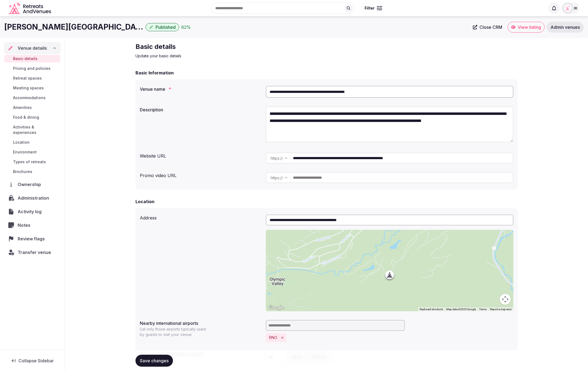  What do you see at coordinates (373, 8) in the screenshot?
I see `button: Filter` at bounding box center [373, 8].